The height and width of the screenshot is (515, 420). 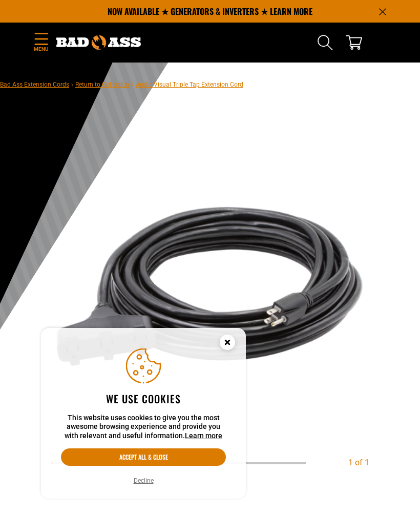 What do you see at coordinates (358, 463) in the screenshot?
I see `div: 1 of 1` at bounding box center [358, 463].